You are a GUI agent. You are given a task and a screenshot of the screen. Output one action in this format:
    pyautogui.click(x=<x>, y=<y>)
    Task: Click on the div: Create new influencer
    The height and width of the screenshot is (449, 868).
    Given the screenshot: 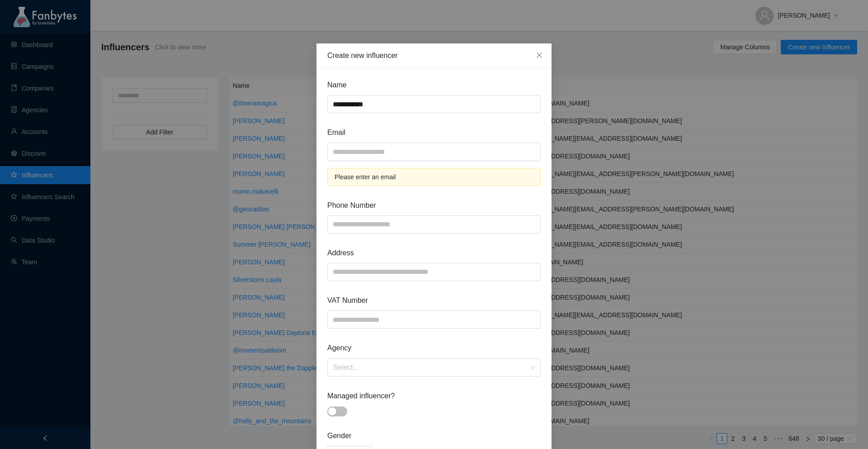 What is the action you would take?
    pyautogui.click(x=434, y=55)
    